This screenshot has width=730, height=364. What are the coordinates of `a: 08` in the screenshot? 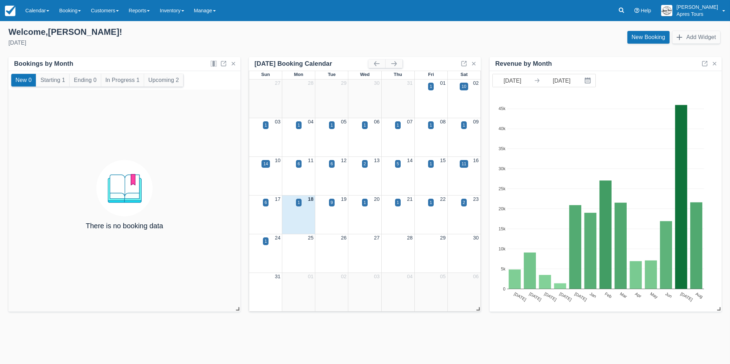 It's located at (443, 122).